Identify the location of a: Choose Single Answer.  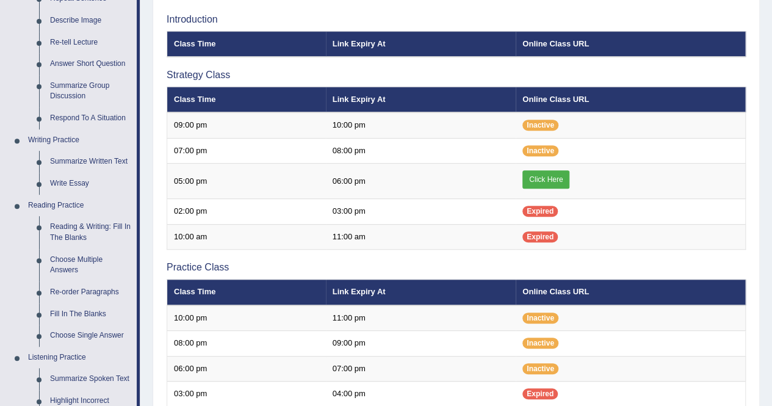
(90, 335).